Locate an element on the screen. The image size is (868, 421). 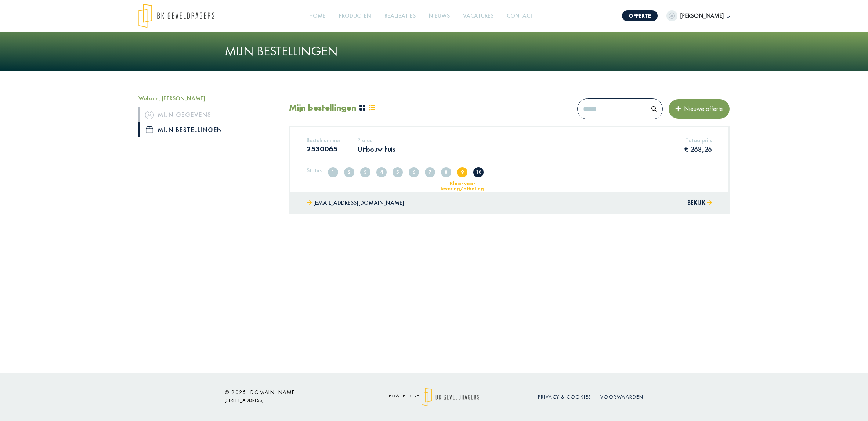
a: Realisaties is located at coordinates (400, 16).